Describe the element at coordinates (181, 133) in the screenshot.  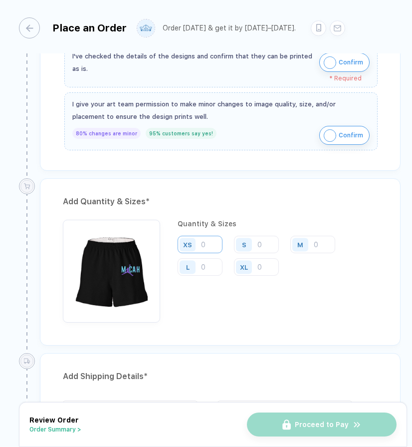
I see `div: 95% customers say yes!` at that location.